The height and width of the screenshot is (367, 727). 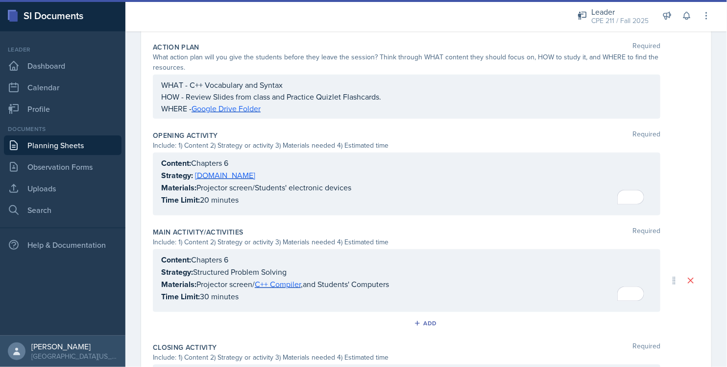 I want to click on p: Structured Problem Solving, so click(x=407, y=272).